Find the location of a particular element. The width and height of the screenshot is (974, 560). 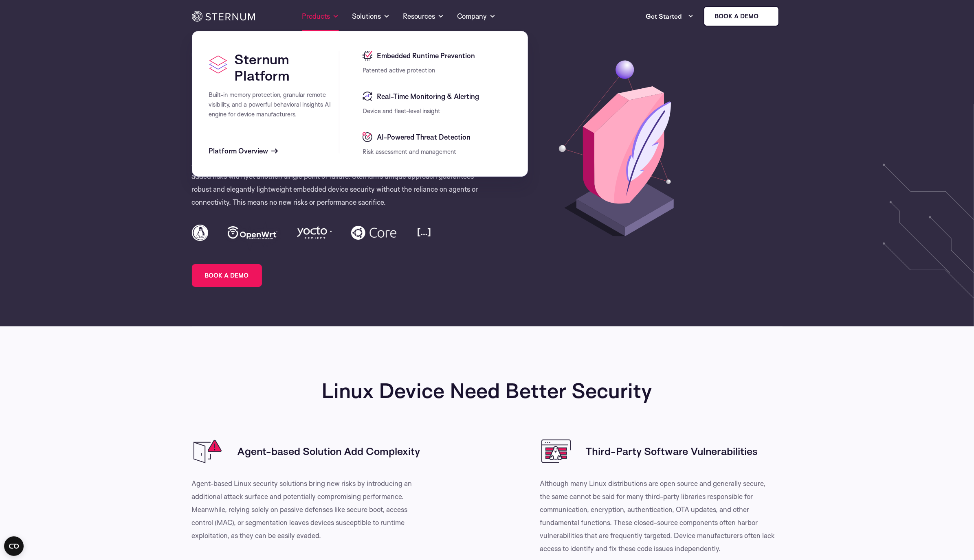

a: Book a demo is located at coordinates (741, 16).